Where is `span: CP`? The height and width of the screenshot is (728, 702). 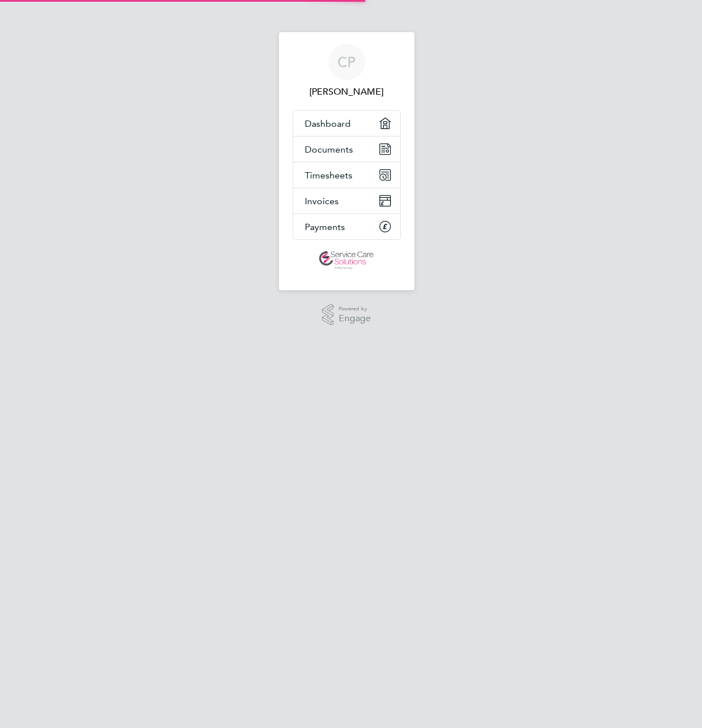
span: CP is located at coordinates (346, 62).